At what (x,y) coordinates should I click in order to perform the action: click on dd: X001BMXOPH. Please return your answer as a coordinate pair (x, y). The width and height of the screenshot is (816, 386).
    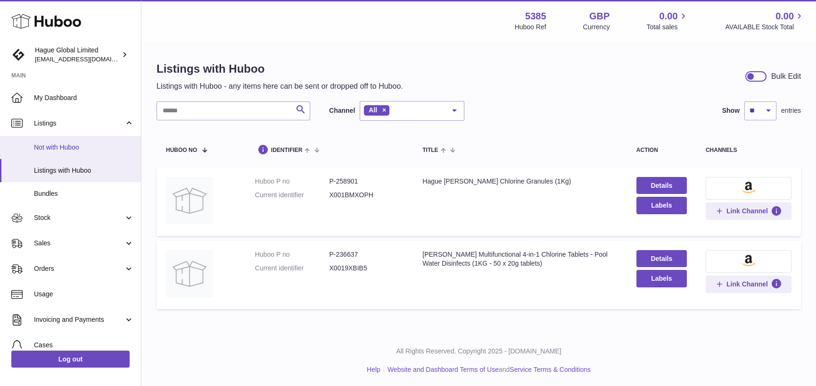
    Looking at the image, I should click on (366, 195).